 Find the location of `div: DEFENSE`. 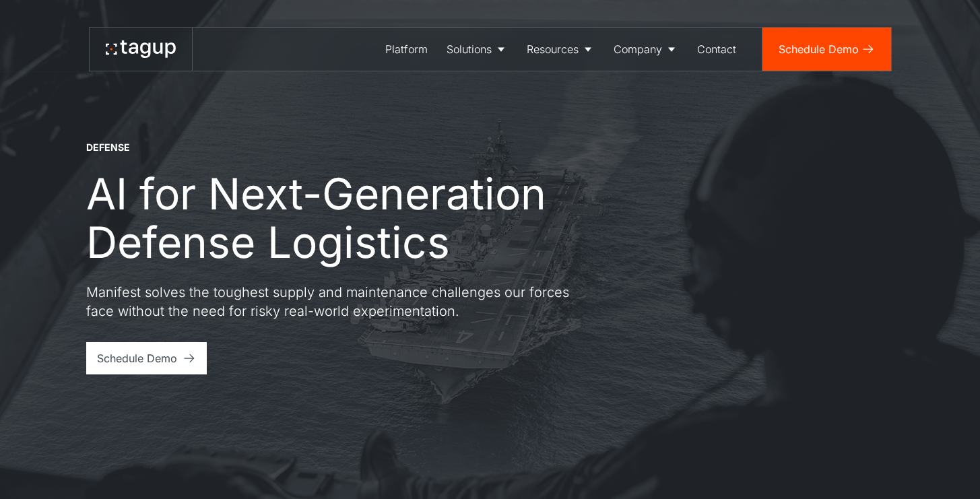

div: DEFENSE is located at coordinates (107, 148).